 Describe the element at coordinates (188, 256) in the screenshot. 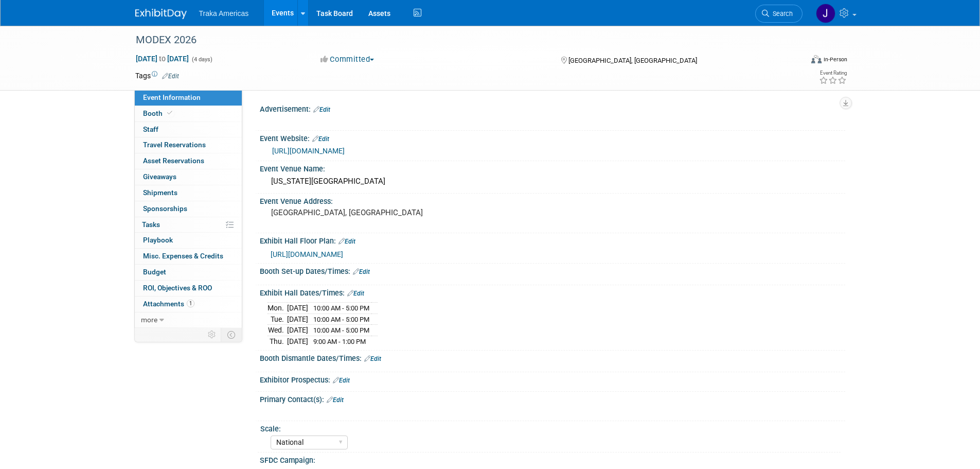

I see `a: Misc. Expenses & Credits` at that location.